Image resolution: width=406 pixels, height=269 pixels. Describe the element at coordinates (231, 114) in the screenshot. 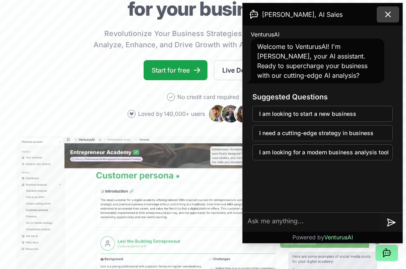

I see `img: Avatar 2` at that location.